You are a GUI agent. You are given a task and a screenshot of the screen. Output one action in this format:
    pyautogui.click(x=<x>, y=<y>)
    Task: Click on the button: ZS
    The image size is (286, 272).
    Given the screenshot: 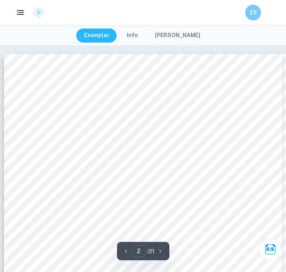 What is the action you would take?
    pyautogui.click(x=253, y=13)
    